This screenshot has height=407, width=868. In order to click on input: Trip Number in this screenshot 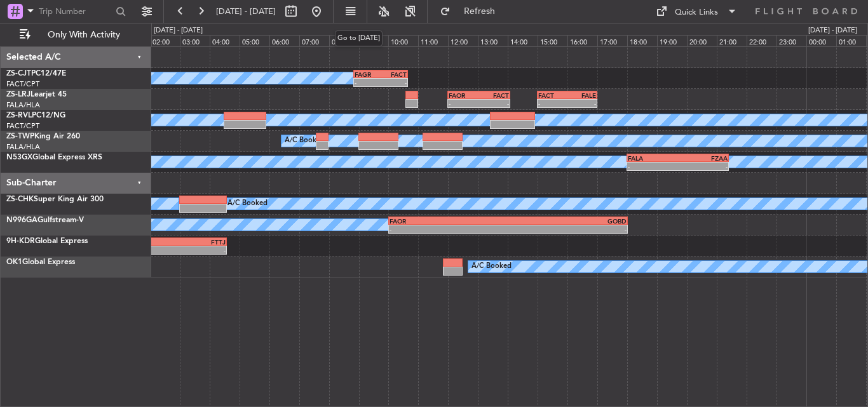, I will do `click(75, 11)`.